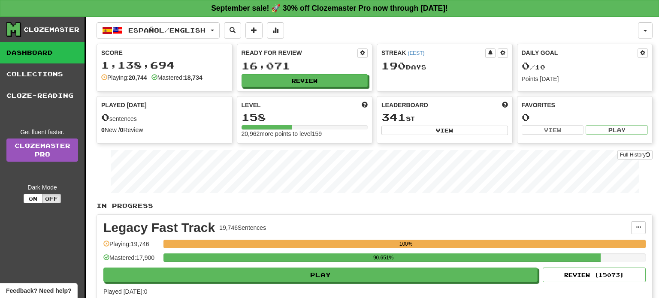 Image resolution: width=659 pixels, height=298 pixels. Describe the element at coordinates (275, 30) in the screenshot. I see `button: More stats` at that location.